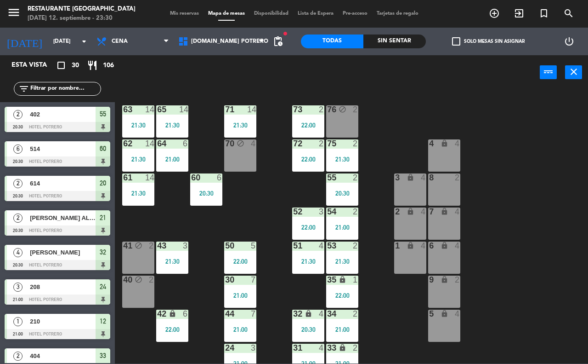  Describe the element at coordinates (18, 321) in the screenshot. I see `span: 1` at that location.